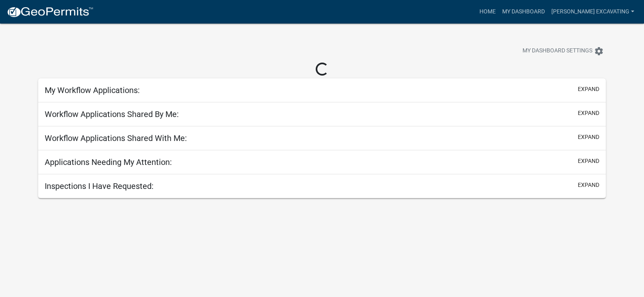  Describe the element at coordinates (557, 51) in the screenshot. I see `span: My Dashboard Settings` at that location.